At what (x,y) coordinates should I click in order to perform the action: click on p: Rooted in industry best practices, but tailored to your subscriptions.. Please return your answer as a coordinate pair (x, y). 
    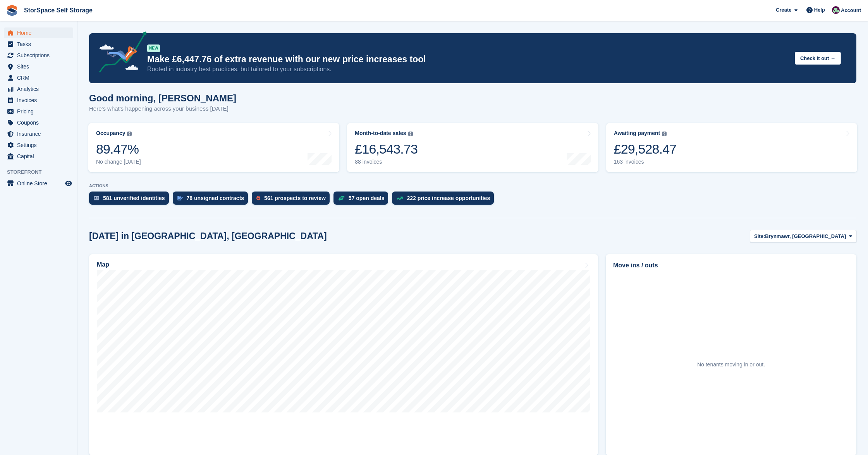
    Looking at the image, I should click on (468, 69).